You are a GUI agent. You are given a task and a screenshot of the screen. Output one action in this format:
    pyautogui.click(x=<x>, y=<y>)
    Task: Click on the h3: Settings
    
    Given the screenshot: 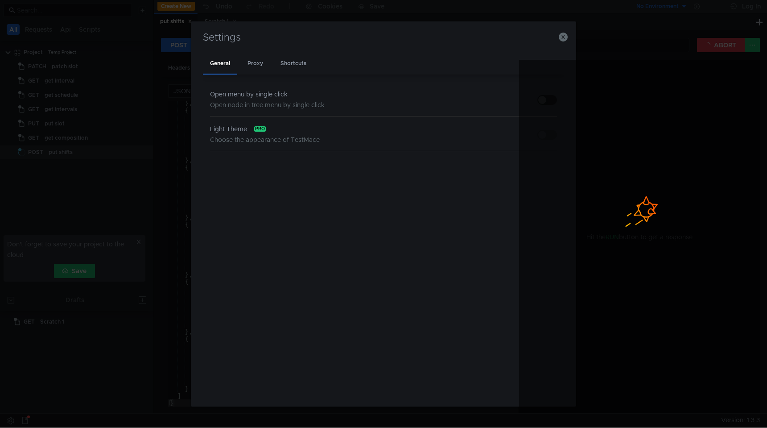 What is the action you would take?
    pyautogui.click(x=383, y=37)
    